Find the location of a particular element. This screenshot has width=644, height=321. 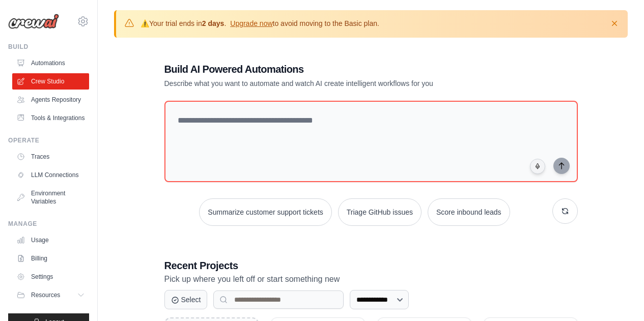

div: Manage is located at coordinates (48, 224).